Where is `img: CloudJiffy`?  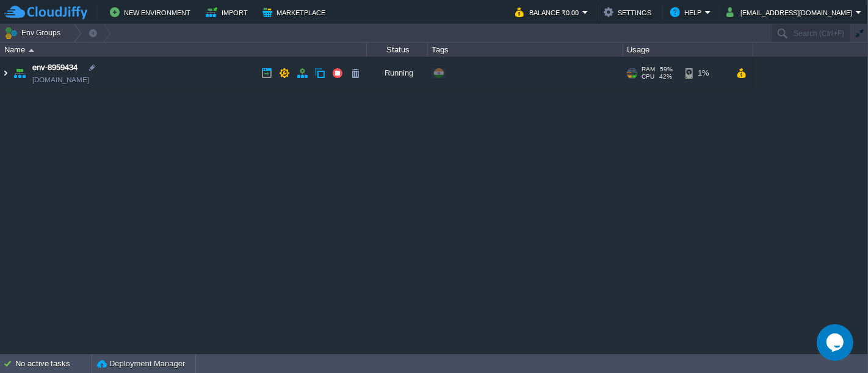
img: CloudJiffy is located at coordinates (46, 12).